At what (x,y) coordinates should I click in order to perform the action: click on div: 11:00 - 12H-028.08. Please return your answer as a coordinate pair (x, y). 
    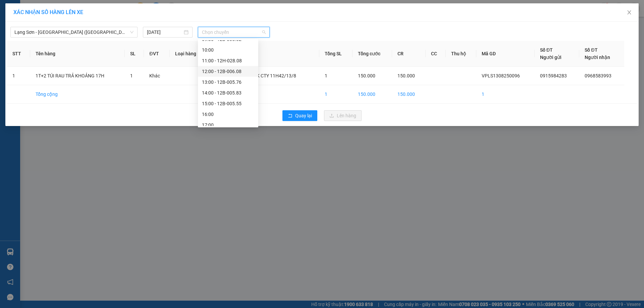
    Looking at the image, I should click on (228, 61).